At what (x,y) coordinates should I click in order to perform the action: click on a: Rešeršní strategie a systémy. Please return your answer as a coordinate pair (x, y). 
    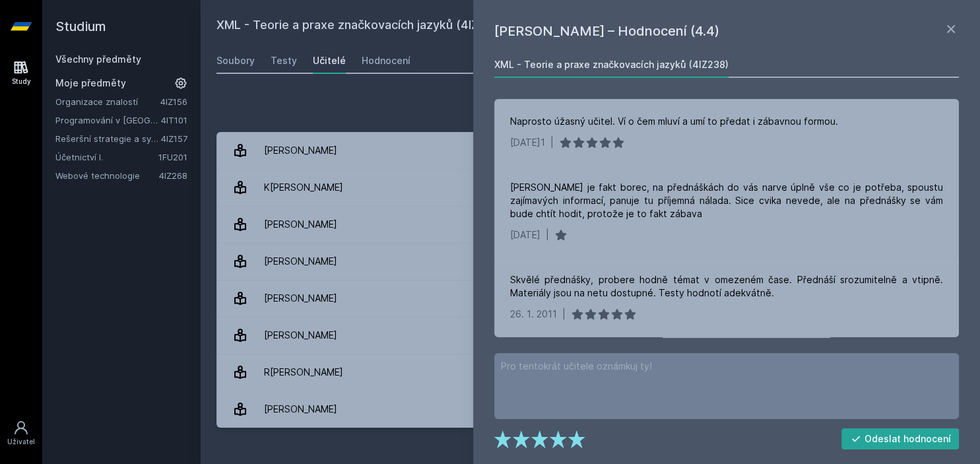
    Looking at the image, I should click on (108, 139).